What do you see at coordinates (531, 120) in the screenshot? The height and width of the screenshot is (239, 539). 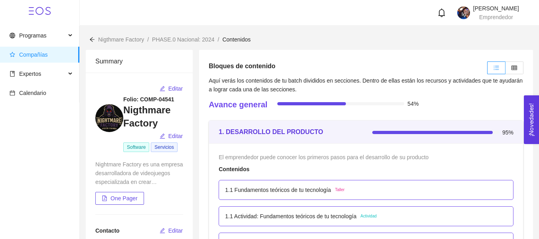 I see `button: Open Feedback Widget` at bounding box center [531, 120].